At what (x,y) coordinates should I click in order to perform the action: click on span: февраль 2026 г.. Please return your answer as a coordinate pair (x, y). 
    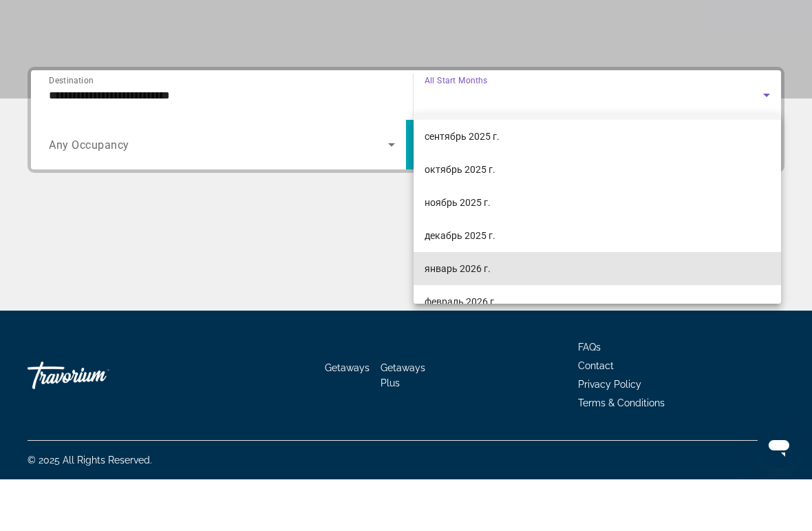
    Looking at the image, I should click on (461, 354).